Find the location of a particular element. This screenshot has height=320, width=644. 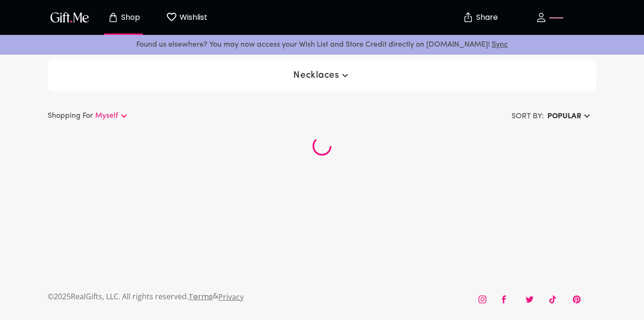

button: Necklaces is located at coordinates (322, 75).